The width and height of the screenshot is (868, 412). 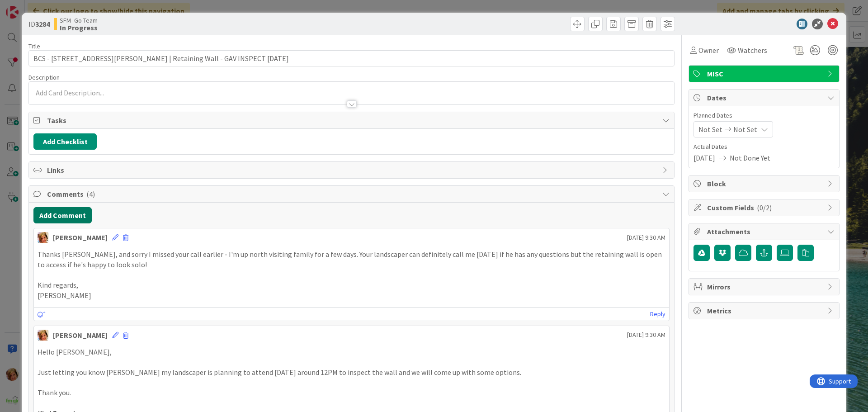 I want to click on span: Dates, so click(x=765, y=98).